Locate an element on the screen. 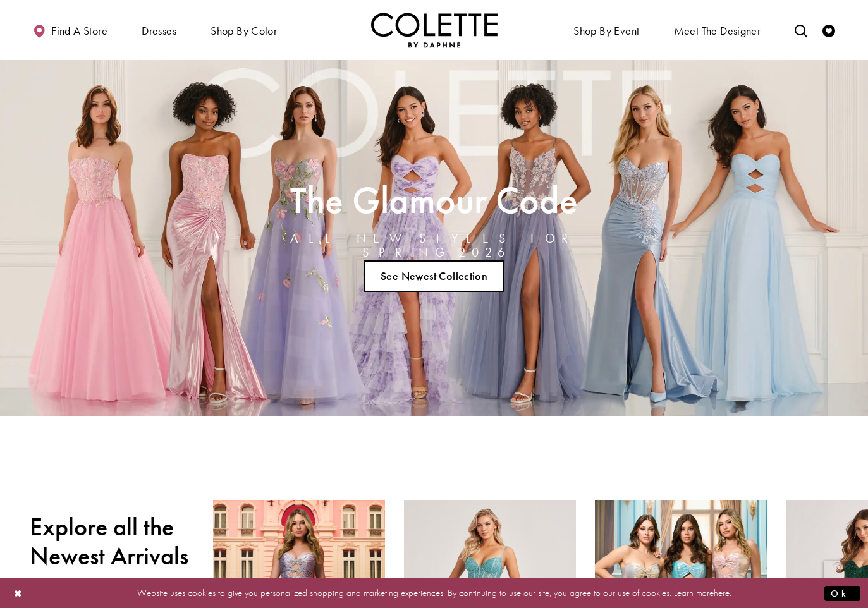 Image resolution: width=868 pixels, height=608 pixels. a: Find a store is located at coordinates (70, 29).